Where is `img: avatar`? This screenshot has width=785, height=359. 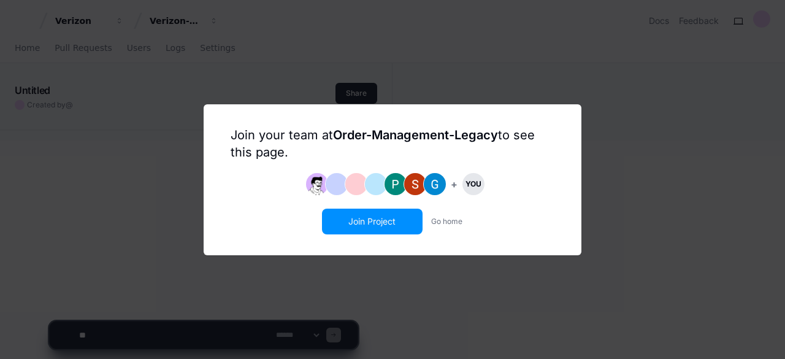 img: avatar is located at coordinates (317, 184).